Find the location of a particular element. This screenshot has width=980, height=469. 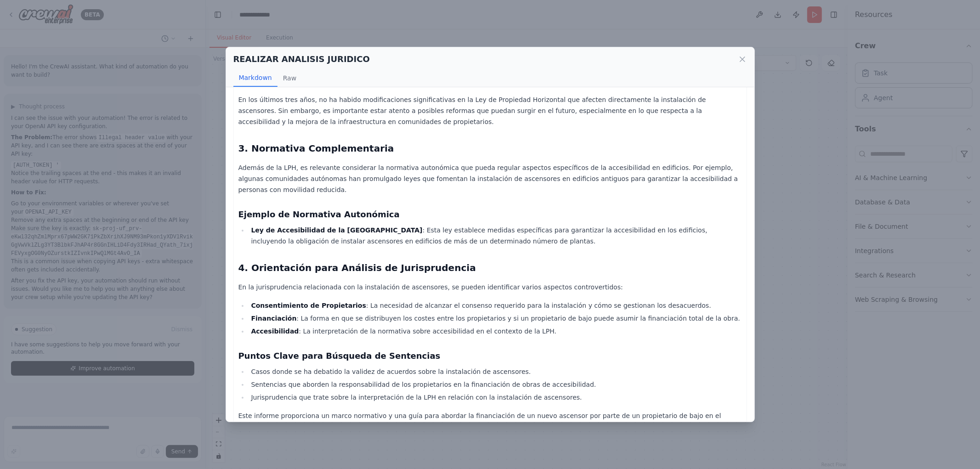

strong: Consentimiento de Propietarios is located at coordinates (308, 305).